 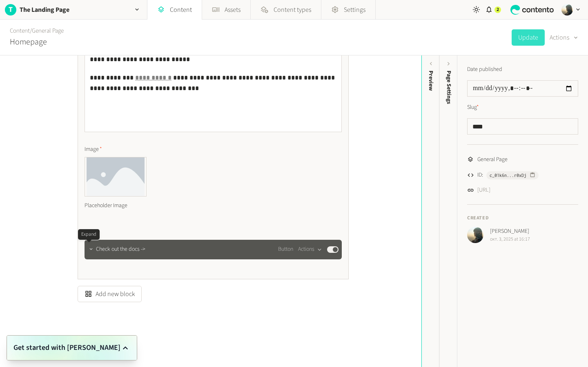 I want to click on div: Expand, so click(x=89, y=235).